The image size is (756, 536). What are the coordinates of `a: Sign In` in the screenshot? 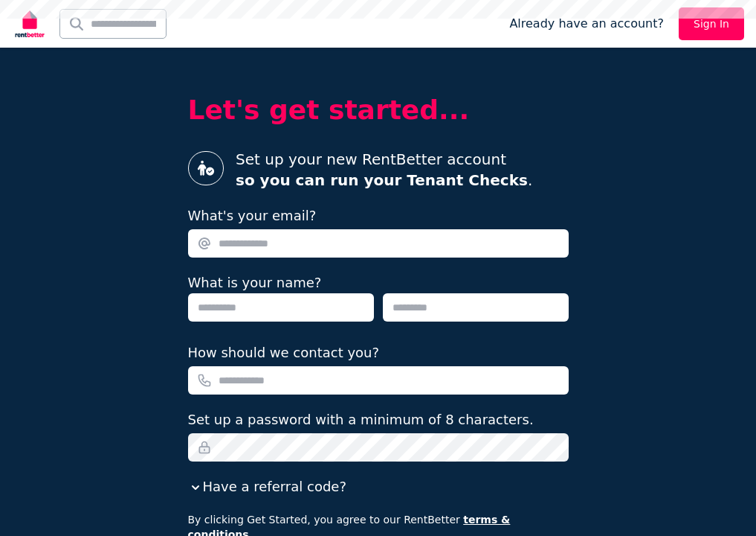 It's located at (712, 24).